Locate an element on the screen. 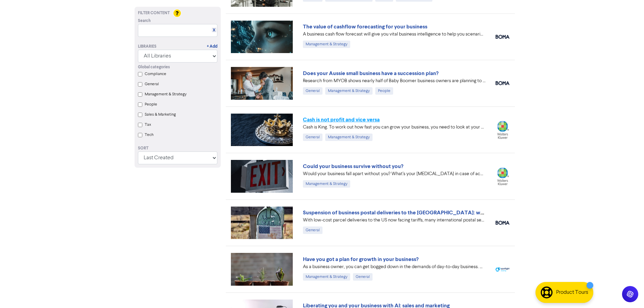 This screenshot has width=644, height=308. div: Would your business fall apart without you? What’s your Plan B in case of accident, illness, or j... is located at coordinates (394, 173).